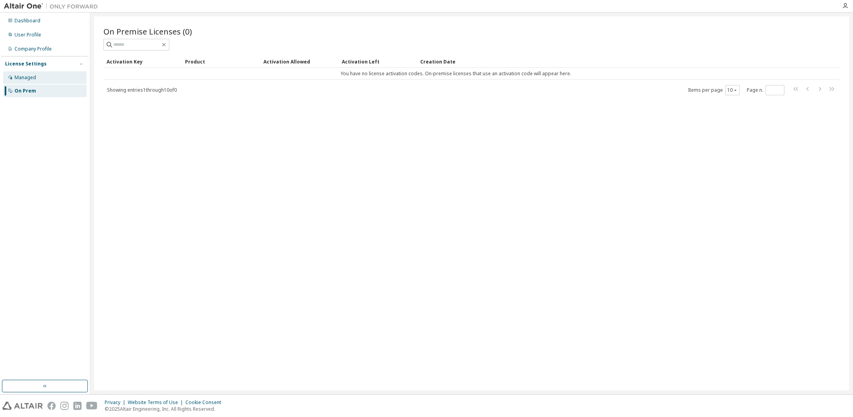  Describe the element at coordinates (221, 62) in the screenshot. I see `div: Product` at that location.